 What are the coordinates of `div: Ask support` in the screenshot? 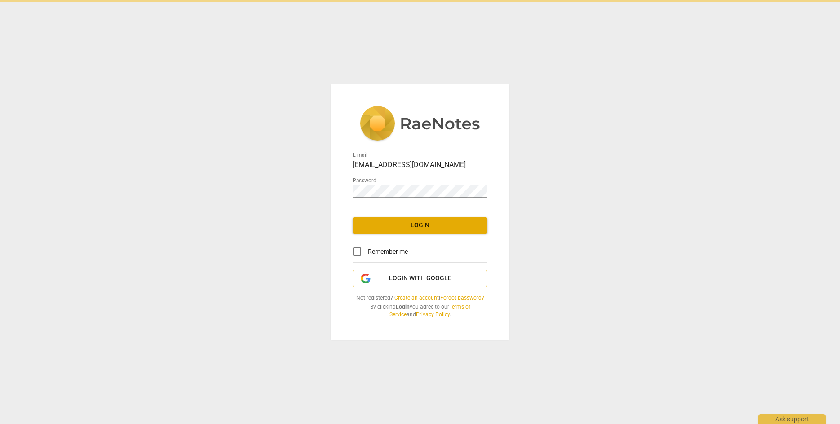 It's located at (792, 419).